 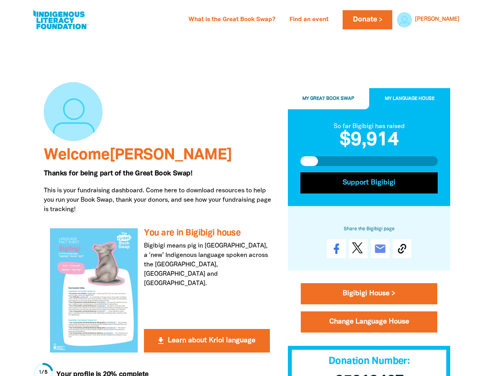 What do you see at coordinates (410, 99) in the screenshot?
I see `span: My Language House` at bounding box center [410, 99].